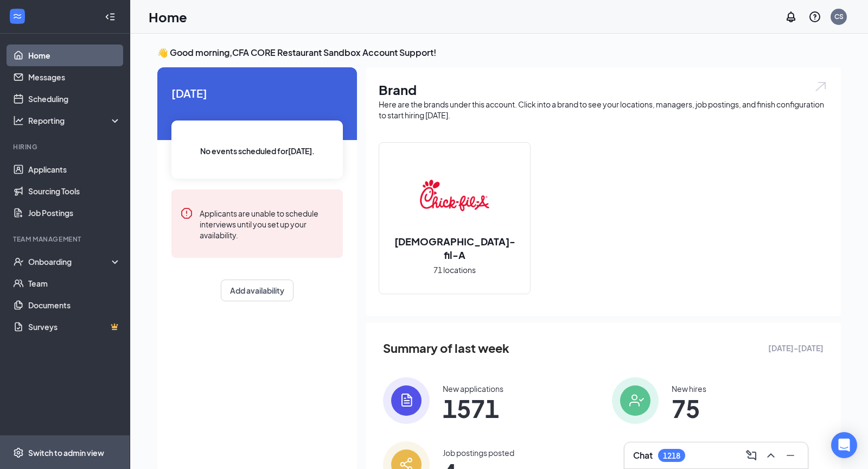  Describe the element at coordinates (690, 389) in the screenshot. I see `div: New hires` at that location.